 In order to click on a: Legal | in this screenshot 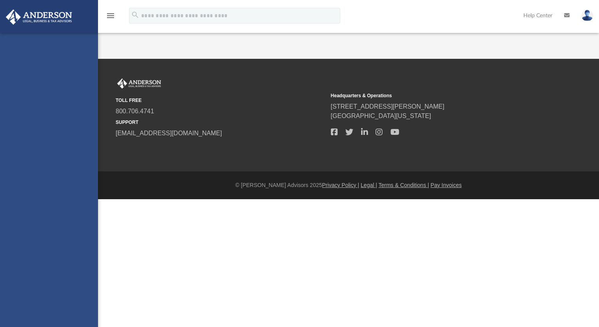, I will do `click(369, 185)`.